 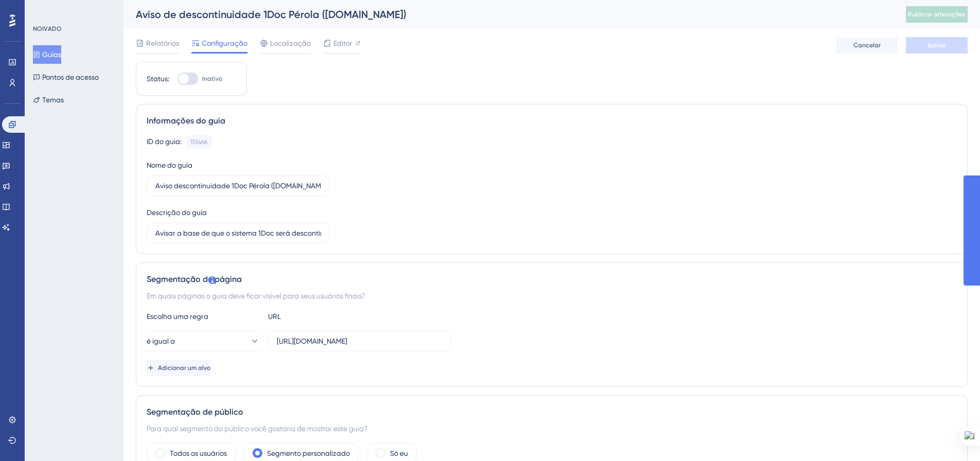 I want to click on font: Relatórios, so click(x=162, y=43).